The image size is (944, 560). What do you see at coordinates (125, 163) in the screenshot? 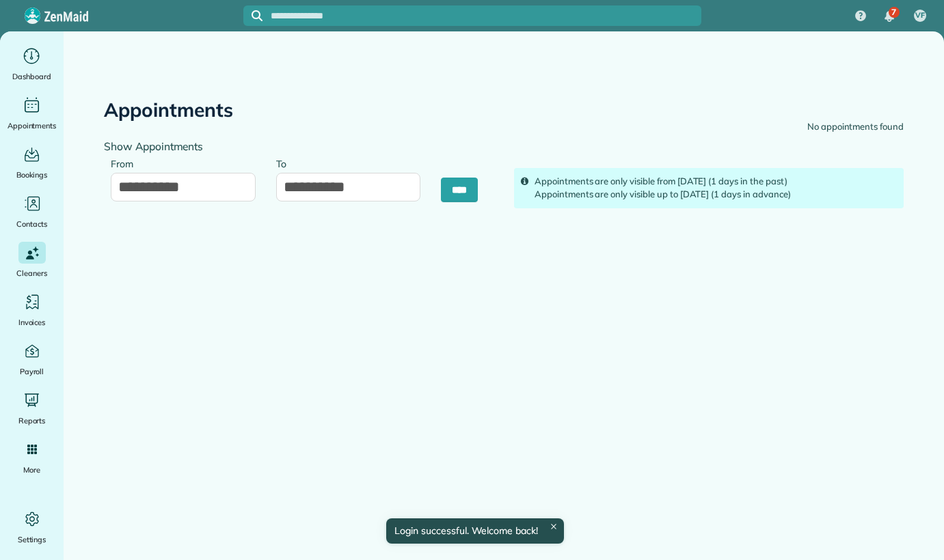
I see `label: From` at bounding box center [125, 163].